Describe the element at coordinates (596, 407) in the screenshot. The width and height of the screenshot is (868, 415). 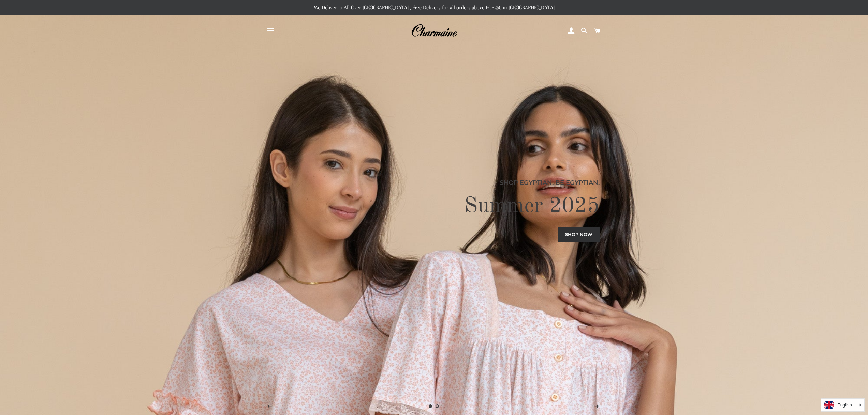
I see `button: Next slide` at that location.